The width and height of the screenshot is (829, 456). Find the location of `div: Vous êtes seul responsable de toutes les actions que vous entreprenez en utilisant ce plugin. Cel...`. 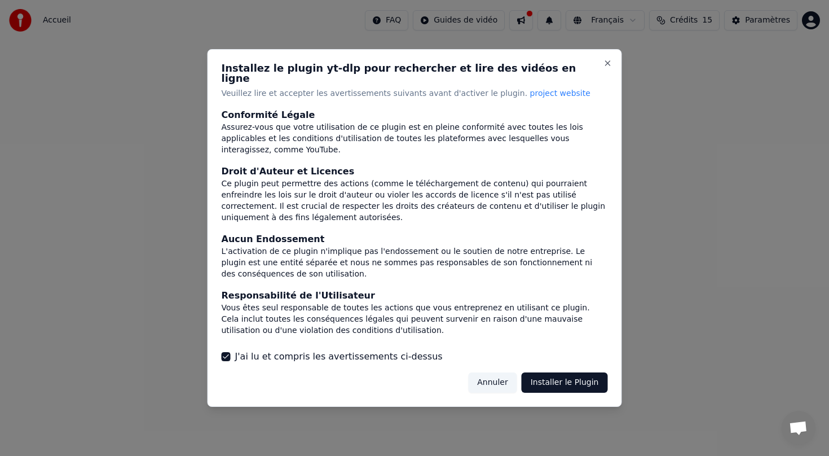

div: Vous êtes seul responsable de toutes les actions que vous entreprenez en utilisant ce plugin. Cel... is located at coordinates (414, 319).